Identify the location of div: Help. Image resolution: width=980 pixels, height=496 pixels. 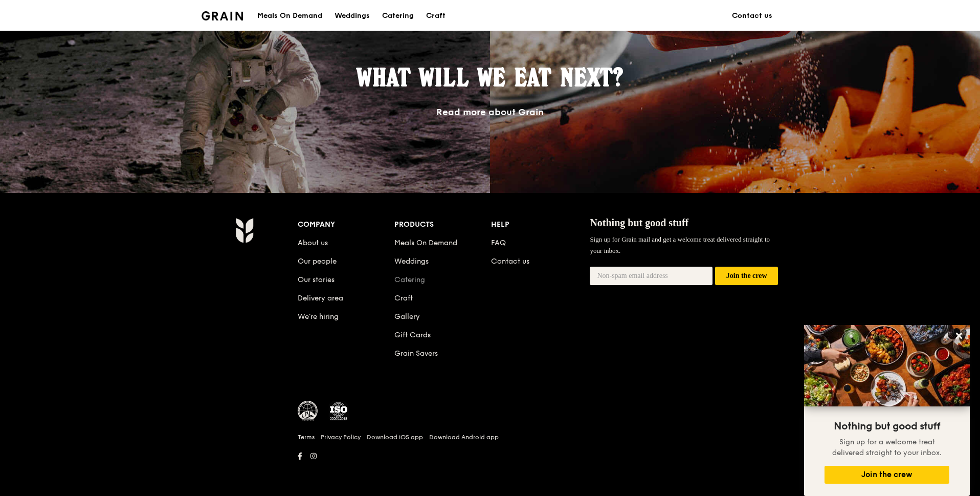
(539, 225).